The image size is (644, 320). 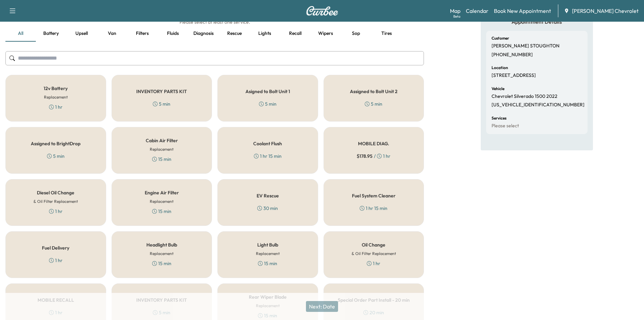 I want to click on h5: Coolant Flush, so click(x=267, y=143).